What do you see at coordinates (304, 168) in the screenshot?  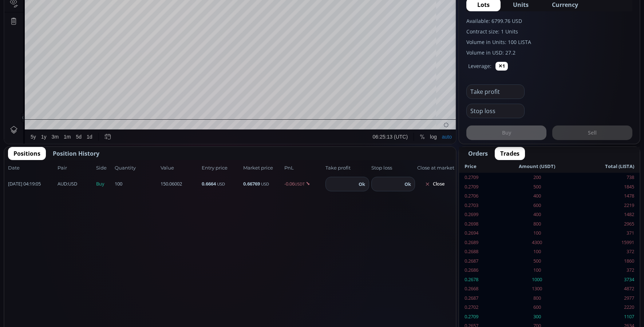 I see `span: PnL` at bounding box center [304, 168].